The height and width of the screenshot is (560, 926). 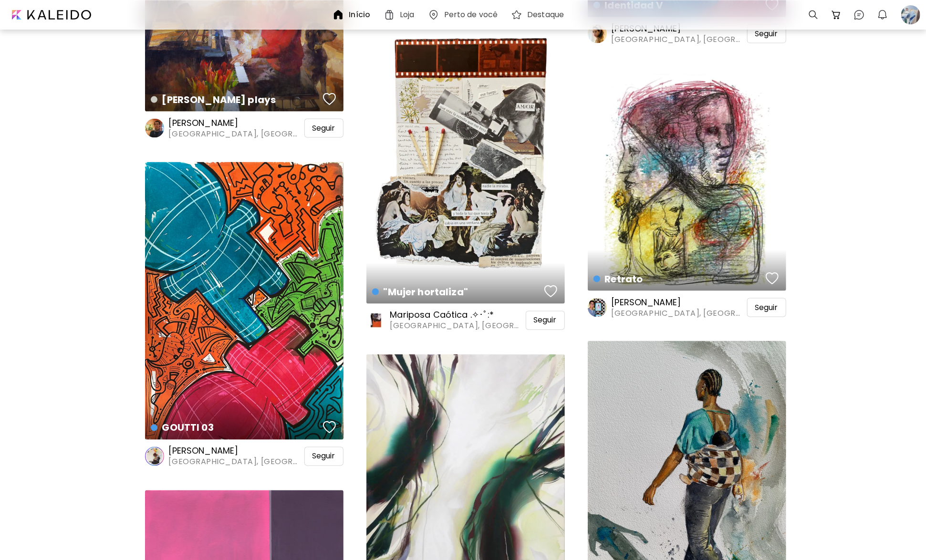 What do you see at coordinates (883, 14) in the screenshot?
I see `img: bellIcon` at bounding box center [883, 14].